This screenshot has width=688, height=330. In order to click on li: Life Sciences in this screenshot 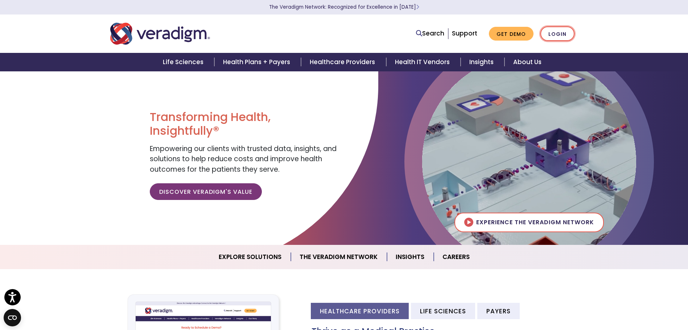, I will do `click(443, 311)`.